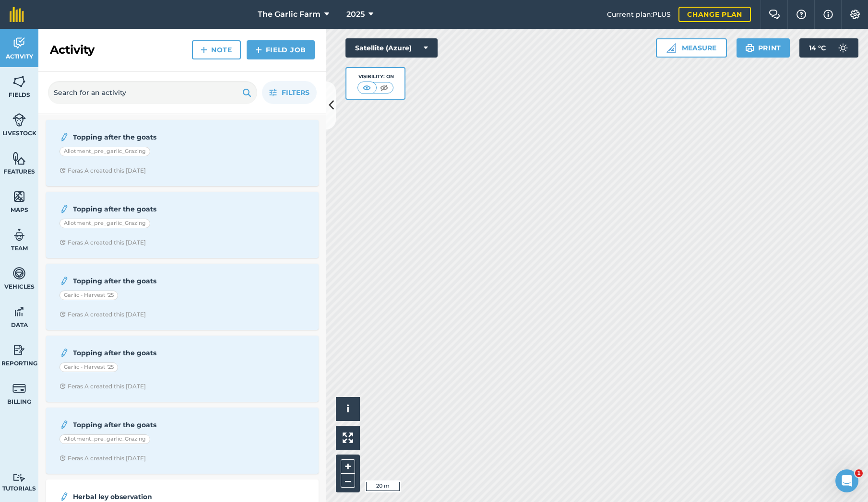 This screenshot has height=502, width=868. What do you see at coordinates (859, 473) in the screenshot?
I see `span: 1` at bounding box center [859, 473].